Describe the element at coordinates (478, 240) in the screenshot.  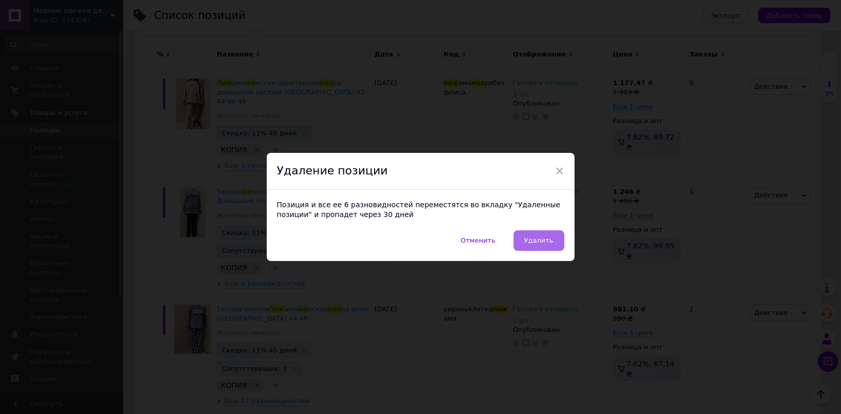
I see `span: Отменить` at that location.